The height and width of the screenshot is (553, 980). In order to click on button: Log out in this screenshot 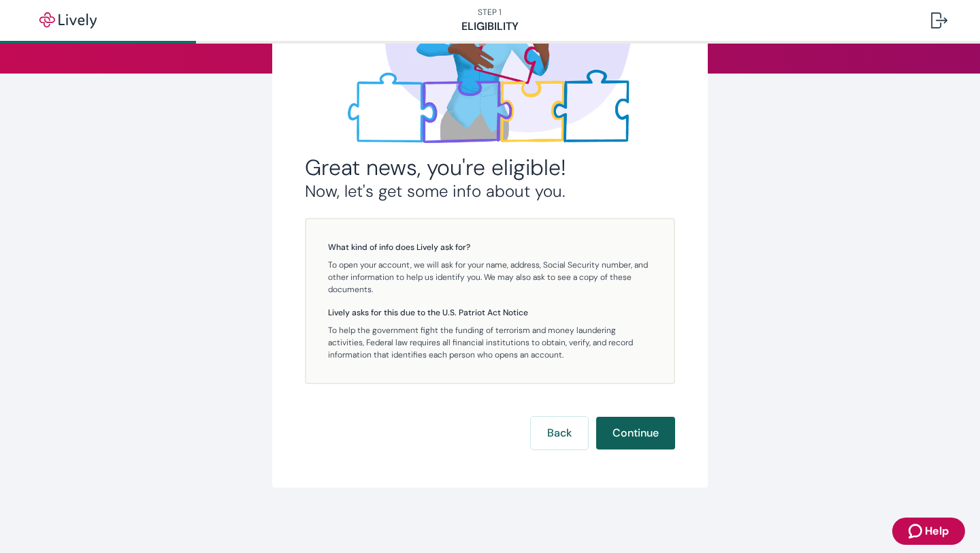, I will do `click(939, 20)`.